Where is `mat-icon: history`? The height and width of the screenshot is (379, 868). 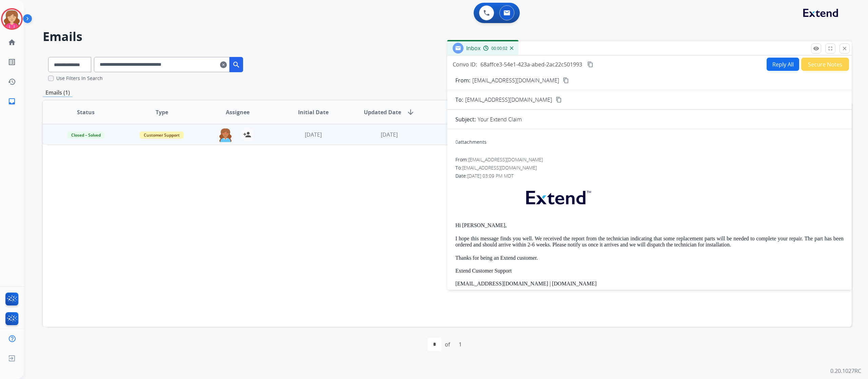
mat-icon: history is located at coordinates (12, 82).